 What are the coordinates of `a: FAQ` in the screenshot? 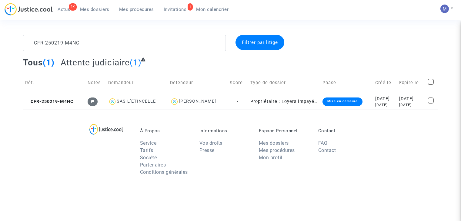 It's located at (323, 143).